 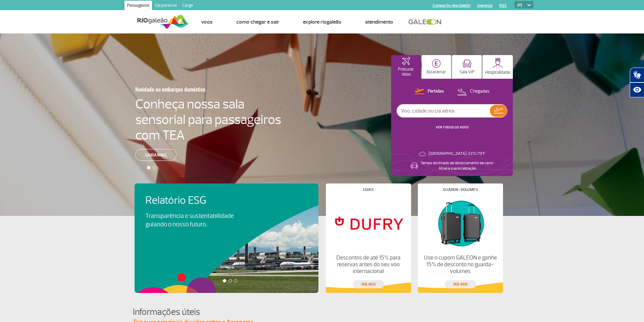 I want to click on a: Relatório ESGTransparência e sustentabilidade guiando o nosso futuro., so click(x=227, y=212).